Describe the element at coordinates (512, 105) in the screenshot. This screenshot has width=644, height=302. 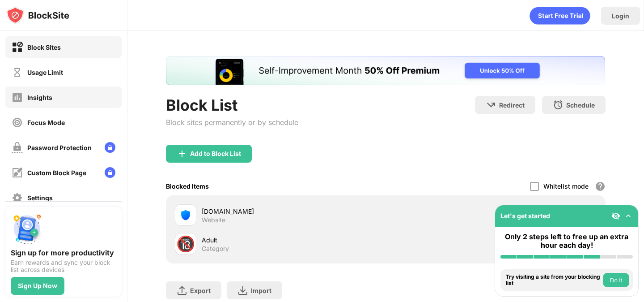
I see `div: Redirect` at that location.